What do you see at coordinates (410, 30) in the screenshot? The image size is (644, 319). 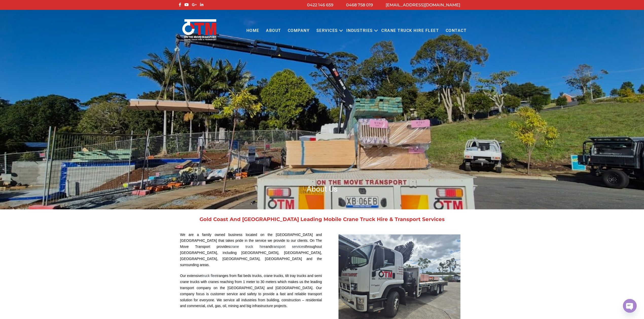 I see `a: Crane Truck Hire Fleet` at bounding box center [410, 30].